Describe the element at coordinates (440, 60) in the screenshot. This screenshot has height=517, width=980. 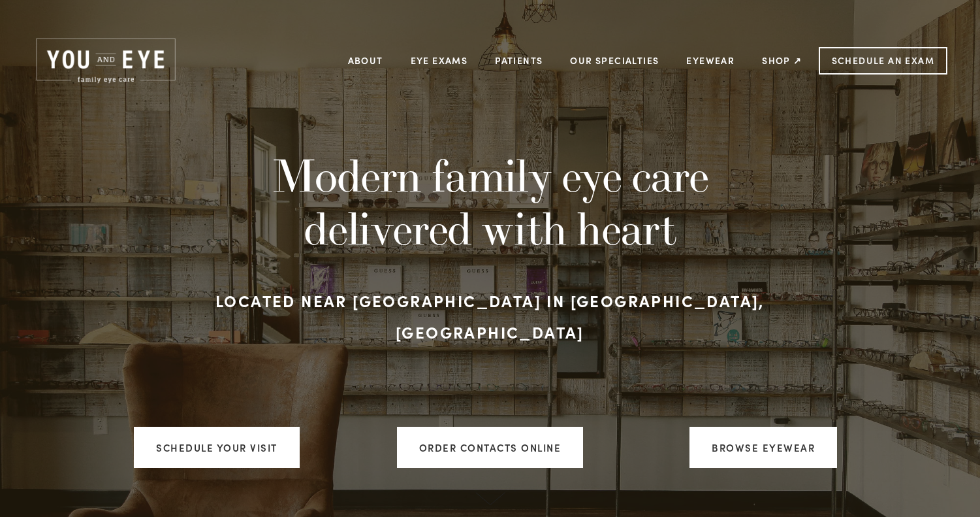
I see `a: Eye Exams` at that location.